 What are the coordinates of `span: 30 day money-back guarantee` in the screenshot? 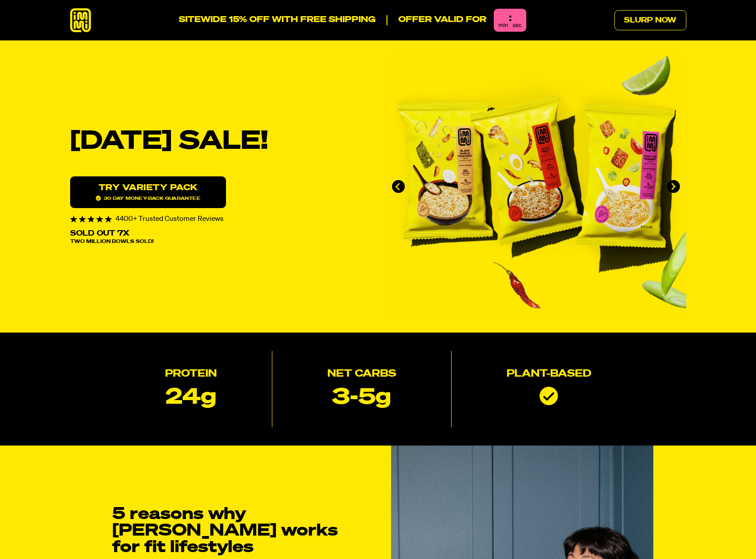 It's located at (148, 198).